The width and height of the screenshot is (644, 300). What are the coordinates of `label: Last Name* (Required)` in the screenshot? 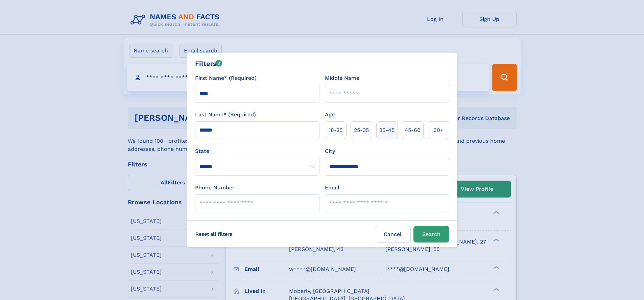 It's located at (226, 115).